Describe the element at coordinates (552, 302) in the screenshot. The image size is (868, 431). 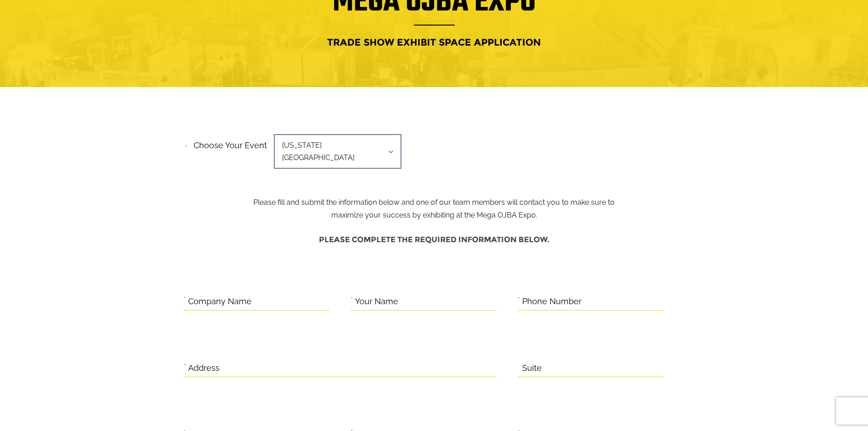
I see `label: Phone Number` at that location.